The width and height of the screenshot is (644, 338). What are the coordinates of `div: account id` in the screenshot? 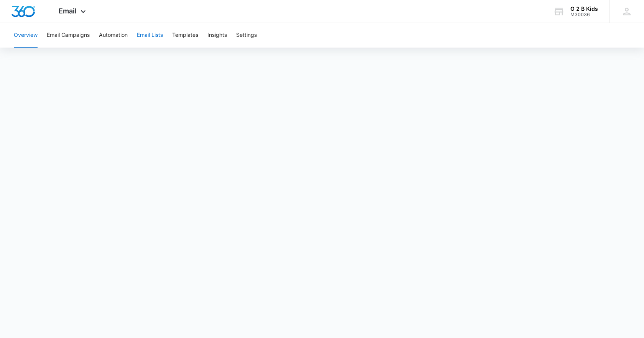 It's located at (584, 15).